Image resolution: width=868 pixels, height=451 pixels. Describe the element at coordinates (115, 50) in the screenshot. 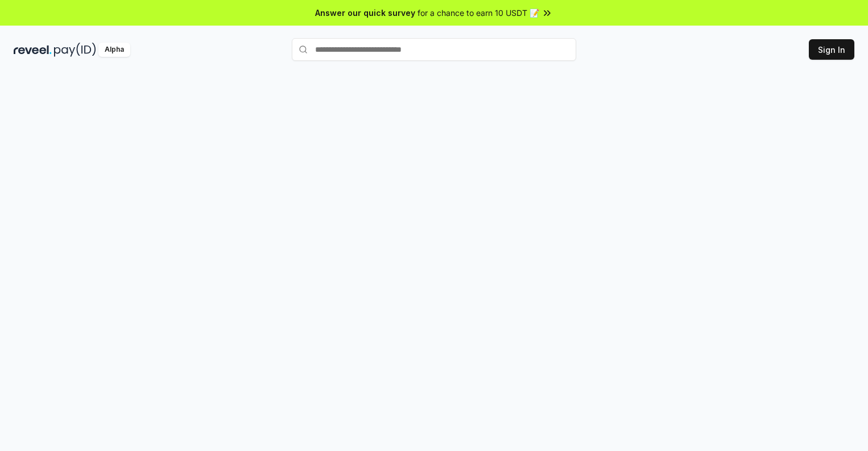

I see `div: Alpha` at that location.